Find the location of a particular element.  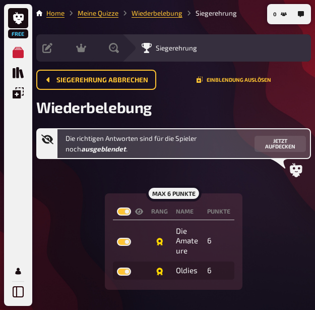

li: Wiederbelebung is located at coordinates (150, 13).